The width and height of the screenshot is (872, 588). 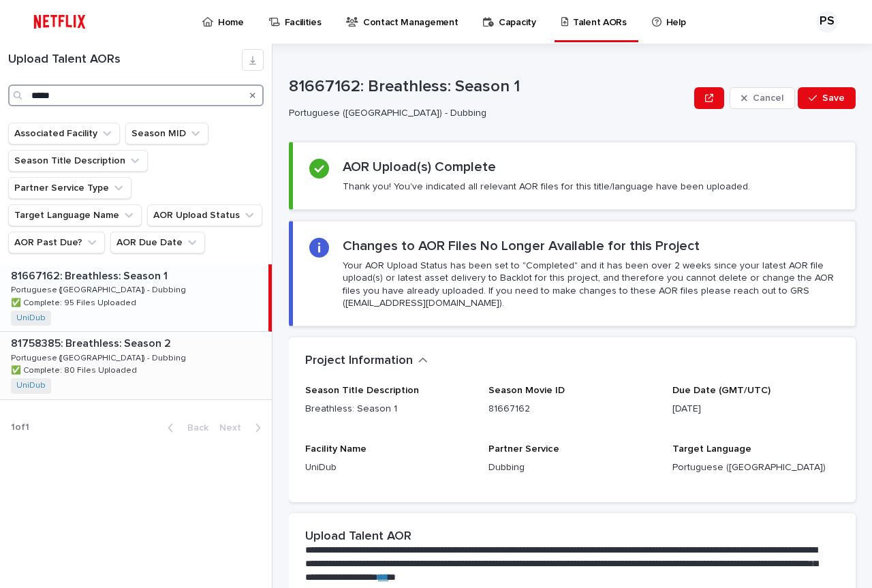 I want to click on h2: Upload Talent AOR, so click(x=358, y=537).